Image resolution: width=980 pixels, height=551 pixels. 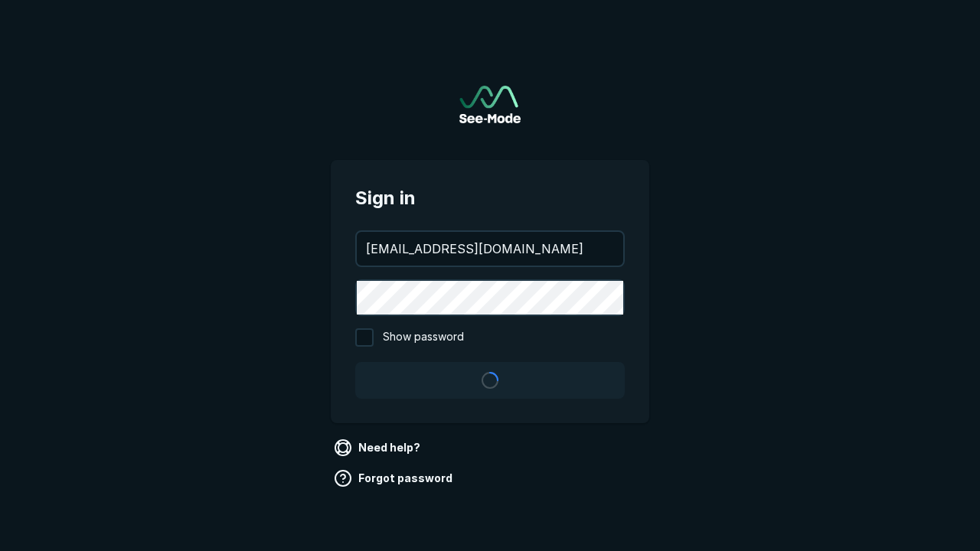 What do you see at coordinates (394, 479) in the screenshot?
I see `a: Forgot password` at bounding box center [394, 479].